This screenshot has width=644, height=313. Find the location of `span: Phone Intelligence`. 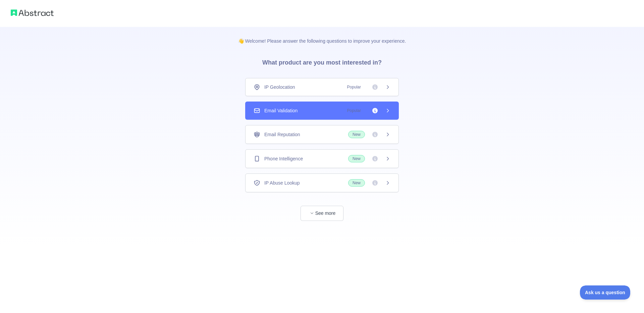

span: Phone Intelligence is located at coordinates (284, 158).